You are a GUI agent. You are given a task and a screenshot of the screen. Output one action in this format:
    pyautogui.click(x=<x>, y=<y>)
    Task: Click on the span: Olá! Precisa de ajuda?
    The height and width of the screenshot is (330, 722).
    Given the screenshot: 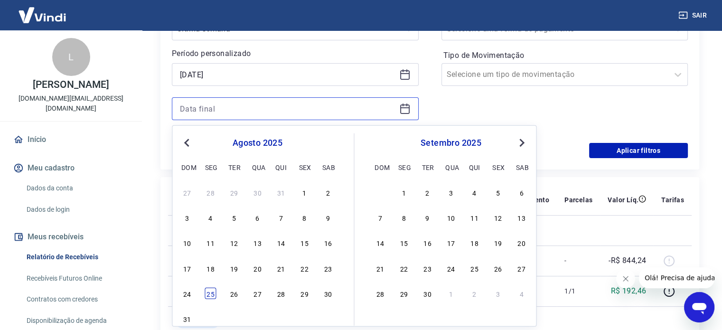 What is the action you would take?
    pyautogui.click(x=43, y=10)
    